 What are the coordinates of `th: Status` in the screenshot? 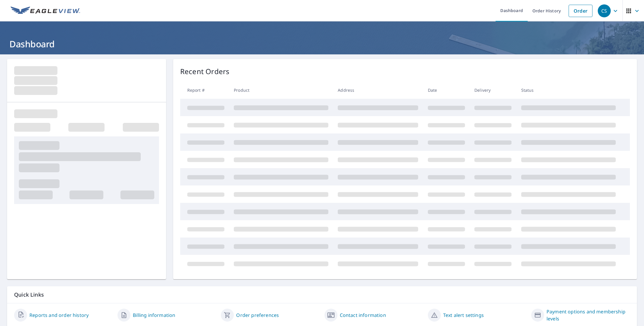 It's located at (568, 90).